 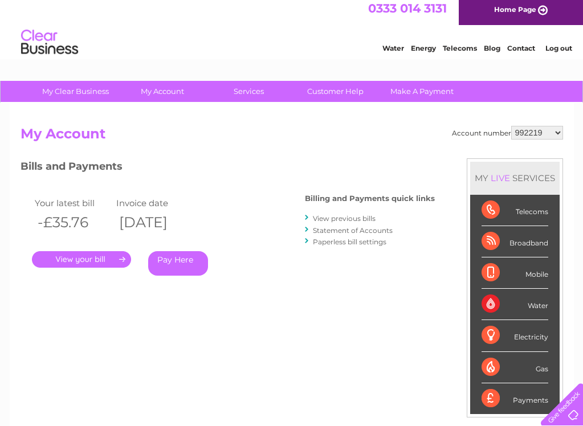 I want to click on div: LIVE, so click(x=501, y=178).